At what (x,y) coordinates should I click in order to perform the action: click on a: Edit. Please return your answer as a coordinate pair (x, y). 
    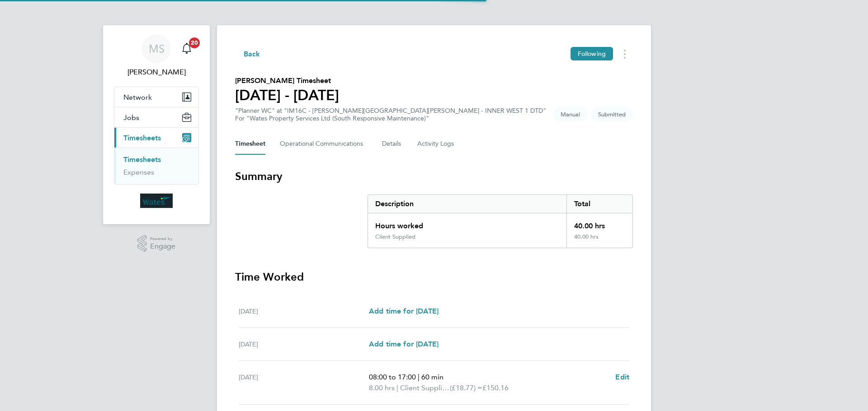
    Looking at the image, I should click on (622, 377).